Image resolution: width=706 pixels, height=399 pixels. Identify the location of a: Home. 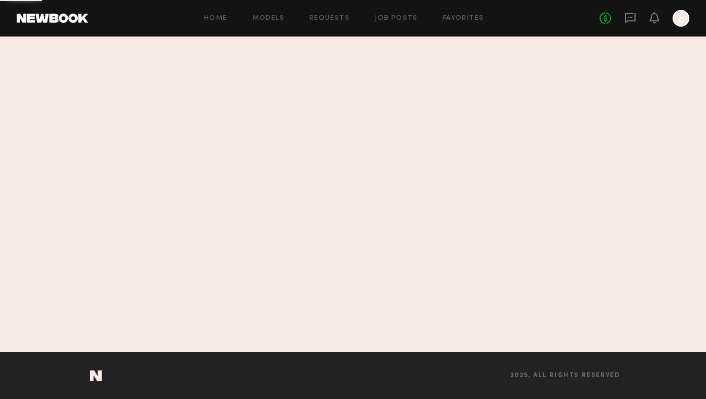
(215, 18).